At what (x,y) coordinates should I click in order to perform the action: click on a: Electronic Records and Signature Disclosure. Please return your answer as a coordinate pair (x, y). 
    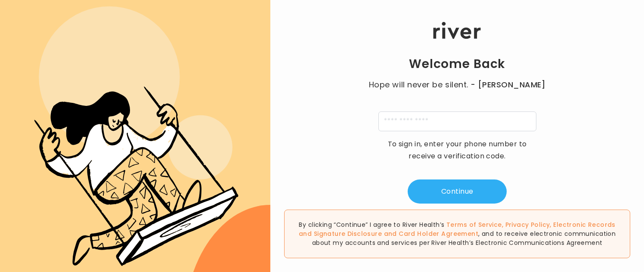
    Looking at the image, I should click on (457, 229).